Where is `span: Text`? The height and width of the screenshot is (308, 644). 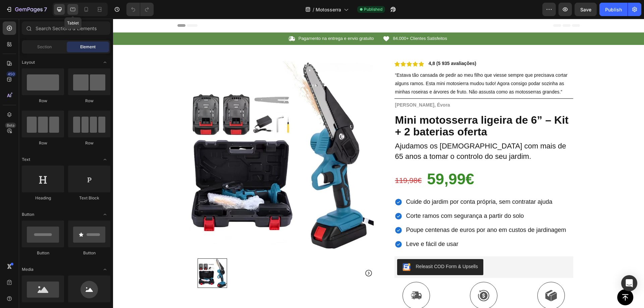
span: Text is located at coordinates (26, 159).